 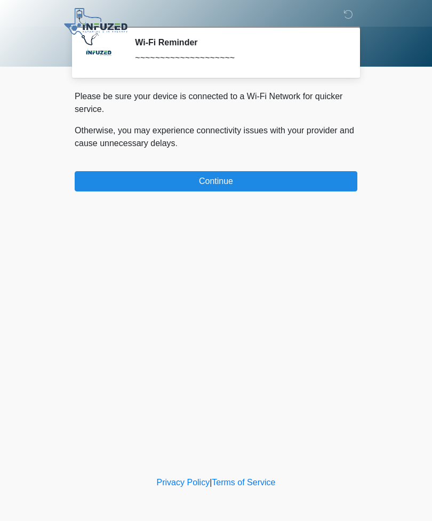 What do you see at coordinates (99, 53) in the screenshot?
I see `img: Agent Avatar` at bounding box center [99, 53].